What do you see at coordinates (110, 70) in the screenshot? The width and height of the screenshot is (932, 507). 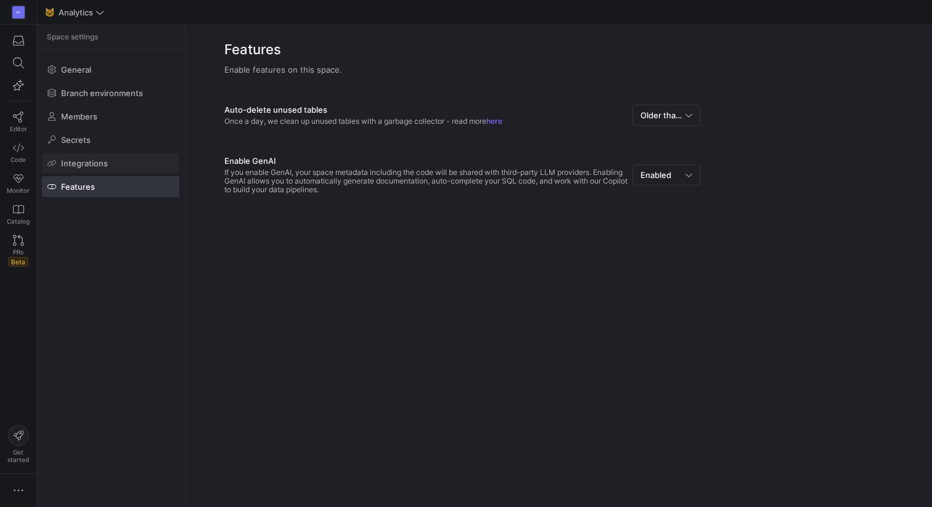 I see `a: General` at bounding box center [110, 70].